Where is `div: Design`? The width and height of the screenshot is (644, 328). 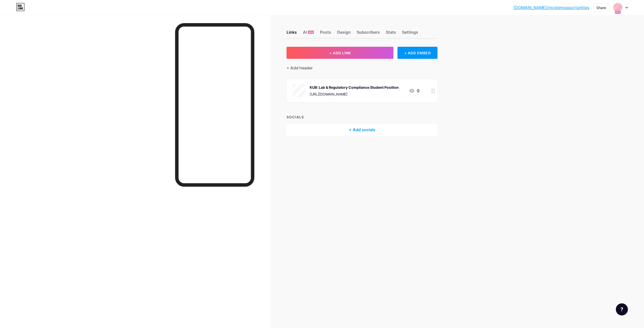
div: Design is located at coordinates (344, 34).